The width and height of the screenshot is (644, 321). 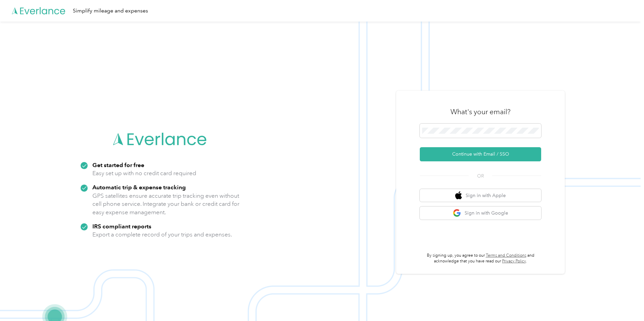 What do you see at coordinates (481, 213) in the screenshot?
I see `button: google logoSign in with Google` at bounding box center [481, 213].